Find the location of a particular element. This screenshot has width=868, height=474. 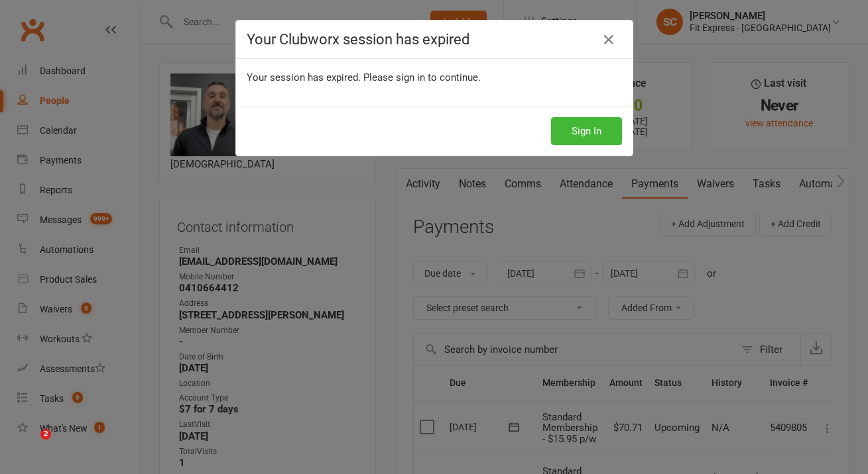

span: 2 is located at coordinates (46, 434).